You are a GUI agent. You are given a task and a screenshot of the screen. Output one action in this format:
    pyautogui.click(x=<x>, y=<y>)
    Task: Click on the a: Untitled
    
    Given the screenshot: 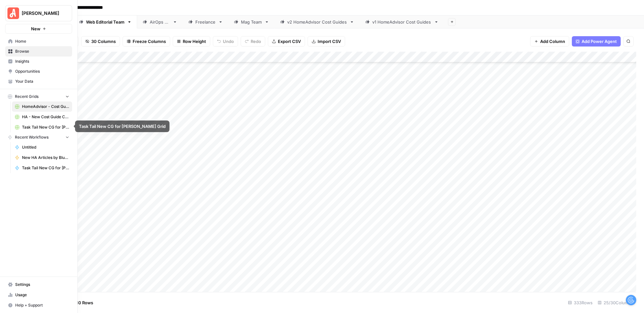 What is the action you would take?
    pyautogui.click(x=42, y=148)
    